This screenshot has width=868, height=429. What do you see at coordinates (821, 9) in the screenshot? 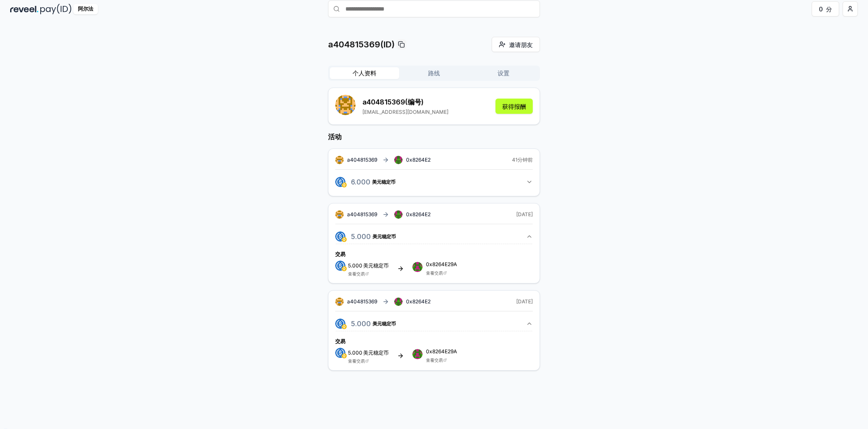
I see `font: 0` at bounding box center [821, 9].